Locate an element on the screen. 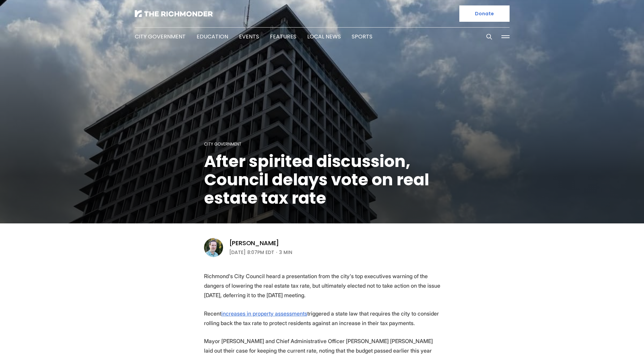 The height and width of the screenshot is (355, 644). img: Michael Phillips is located at coordinates (214, 247).